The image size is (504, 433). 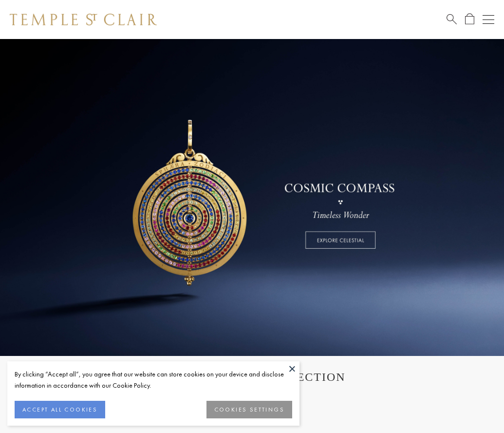 I want to click on button: ACCEPT ALL COOKIES, so click(x=60, y=410).